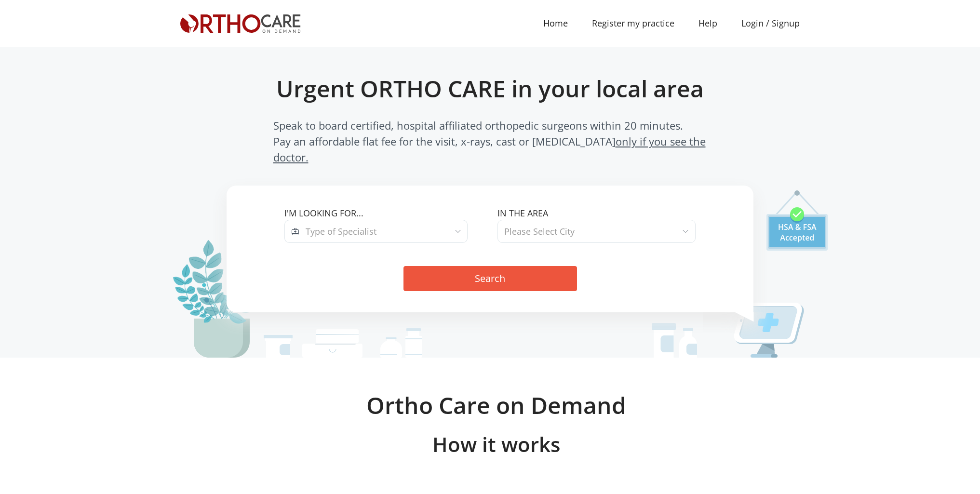 The image size is (980, 494). I want to click on label: I'm looking for..., so click(383, 213).